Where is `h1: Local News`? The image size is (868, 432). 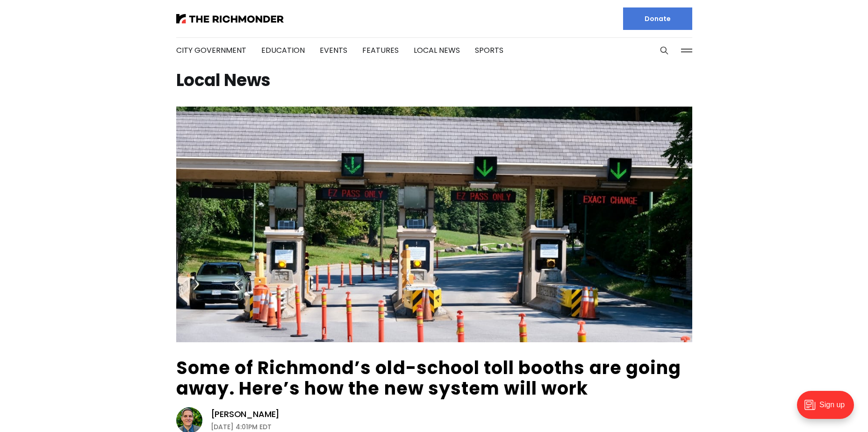 h1: Local News is located at coordinates (434, 80).